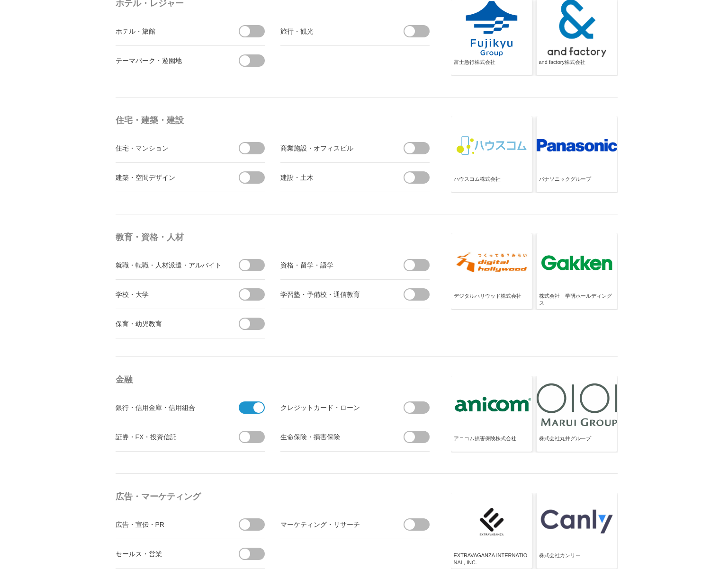 The height and width of the screenshot is (569, 728). Describe the element at coordinates (333, 294) in the screenshot. I see `div: 学習塾・予備校・通信教育` at that location.